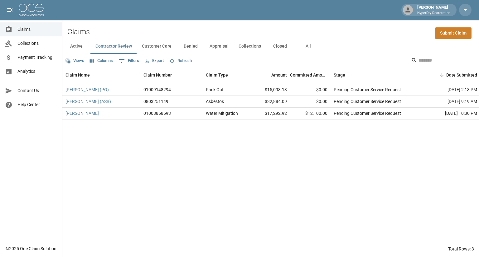  What do you see at coordinates (129, 61) in the screenshot?
I see `button: Show filters` at bounding box center [129, 61].